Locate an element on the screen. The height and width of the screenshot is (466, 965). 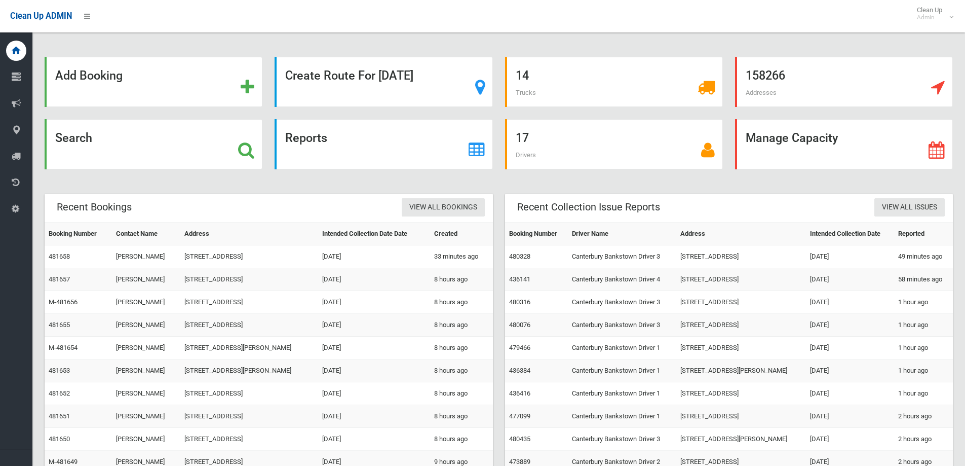
header: Recent Collection Issue Reports is located at coordinates (589, 207).